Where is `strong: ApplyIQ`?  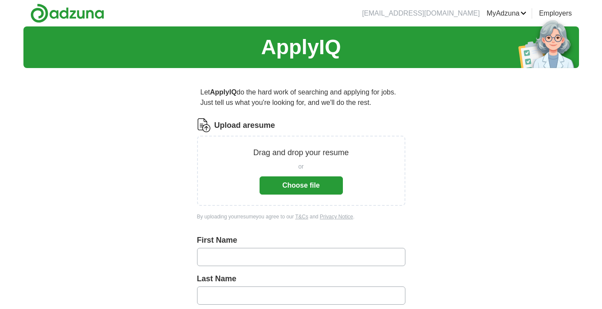
strong: ApplyIQ is located at coordinates (223, 92).